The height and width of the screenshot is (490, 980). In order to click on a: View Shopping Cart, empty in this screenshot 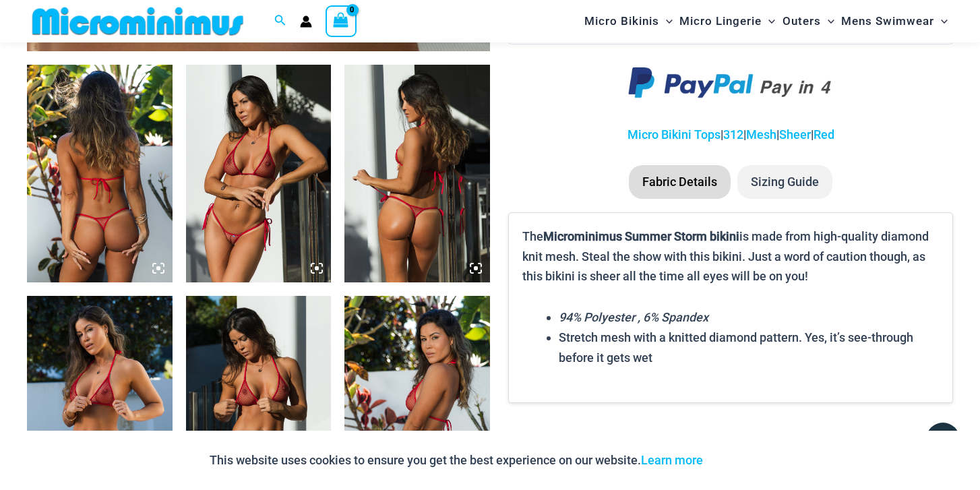, I will do `click(341, 21)`.